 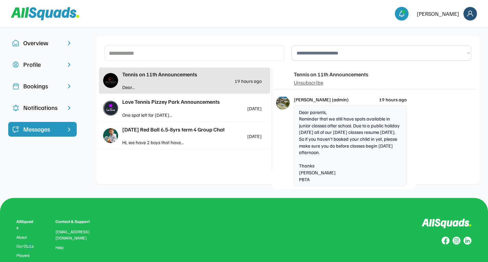 What do you see at coordinates (308, 83) in the screenshot?
I see `div: Unsubscribe` at bounding box center [308, 83].